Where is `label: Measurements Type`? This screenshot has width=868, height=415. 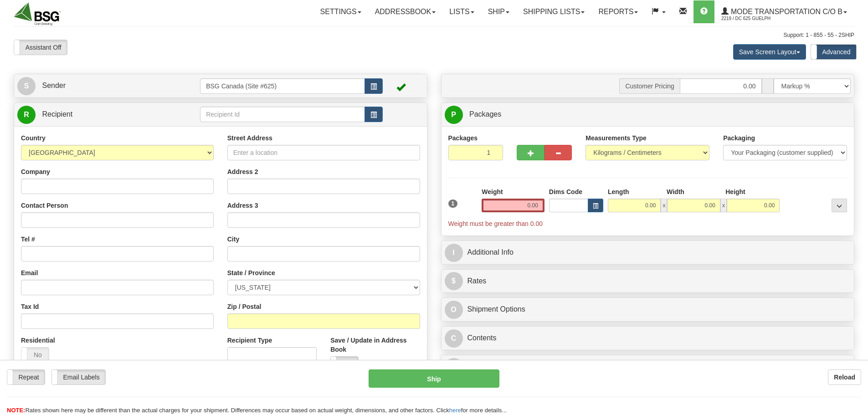 label: Measurements Type is located at coordinates (616, 138).